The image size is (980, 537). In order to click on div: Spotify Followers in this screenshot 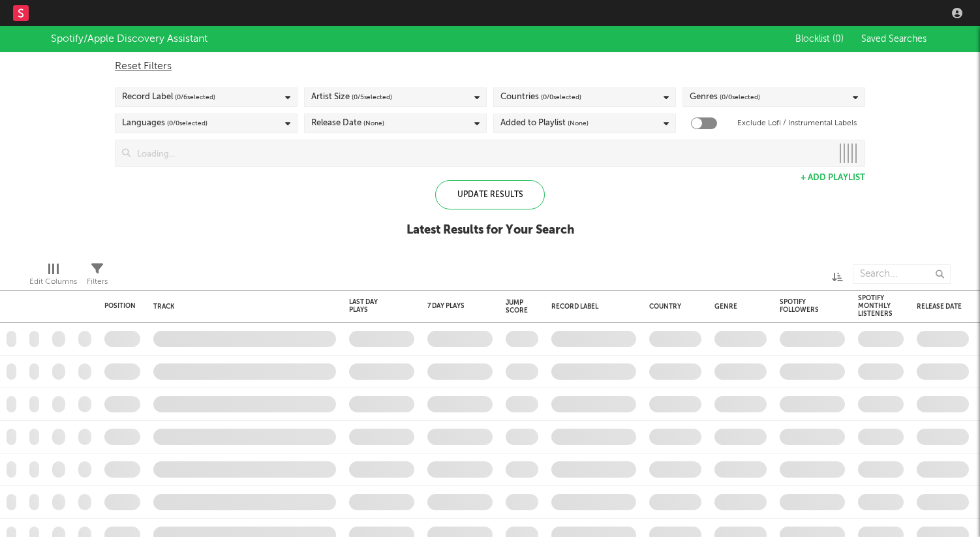, I will do `click(802, 306)`.